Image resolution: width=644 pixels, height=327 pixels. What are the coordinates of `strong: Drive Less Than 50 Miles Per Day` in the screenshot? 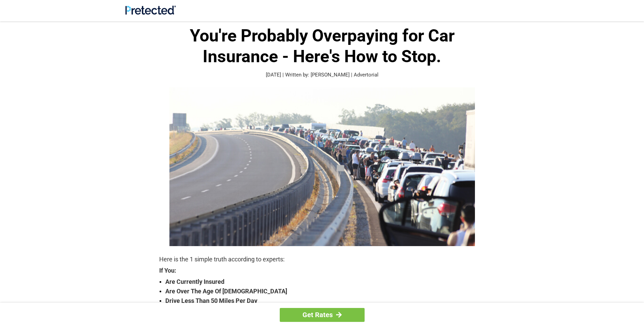 It's located at (325, 301).